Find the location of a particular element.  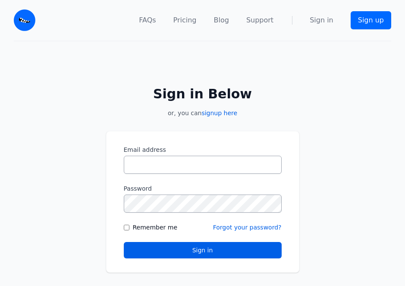

a: Blog is located at coordinates (221, 20).